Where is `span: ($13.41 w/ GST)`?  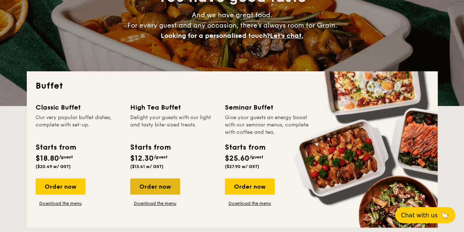
span: ($13.41 w/ GST) is located at coordinates (147, 166).